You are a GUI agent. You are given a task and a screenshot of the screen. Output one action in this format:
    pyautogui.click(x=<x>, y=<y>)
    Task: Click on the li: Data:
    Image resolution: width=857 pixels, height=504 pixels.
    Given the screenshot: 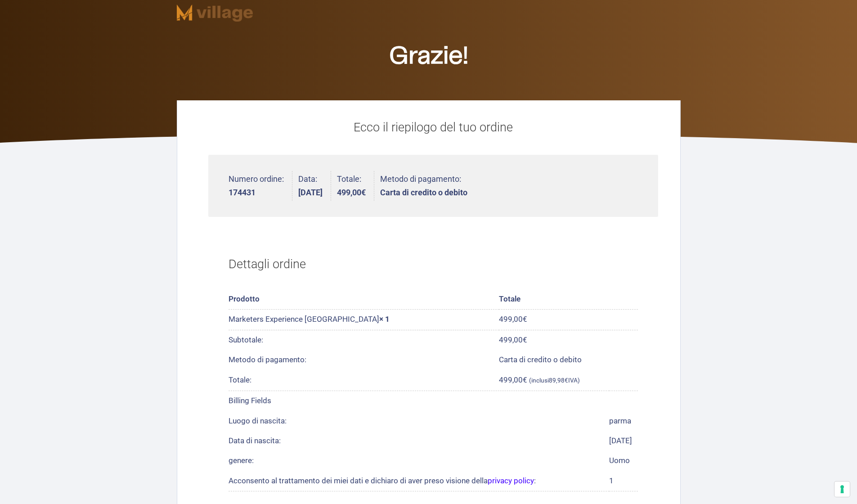 What is the action you would take?
    pyautogui.click(x=314, y=186)
    